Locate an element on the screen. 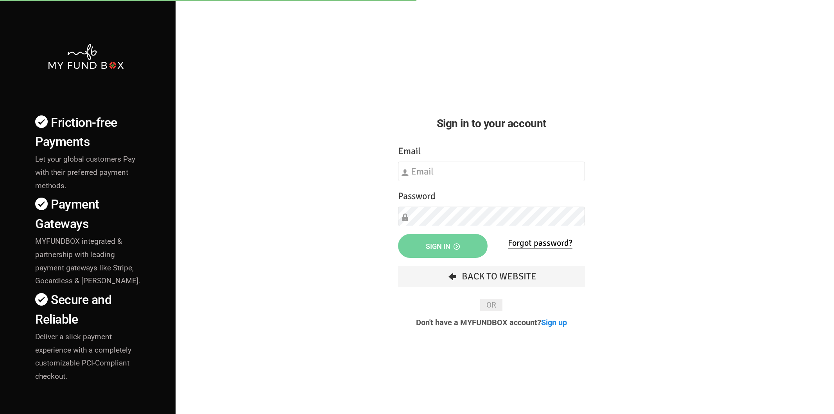 The image size is (834, 414). a: Back To Website is located at coordinates (491, 276).